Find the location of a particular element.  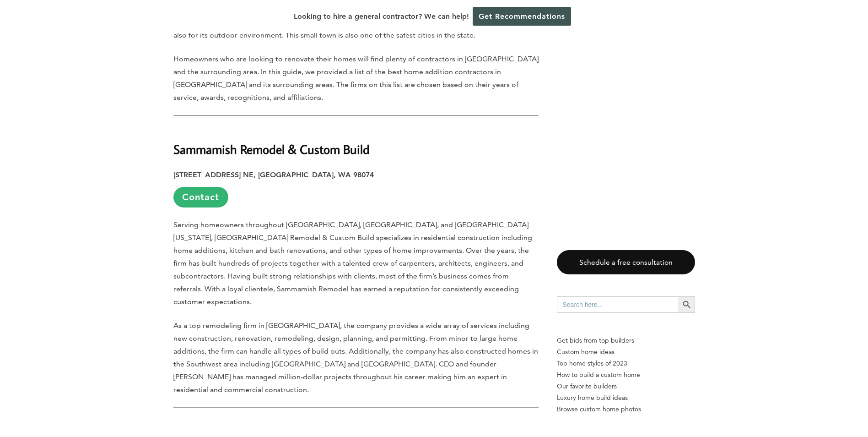

p: How to build a custom home is located at coordinates (626, 374).